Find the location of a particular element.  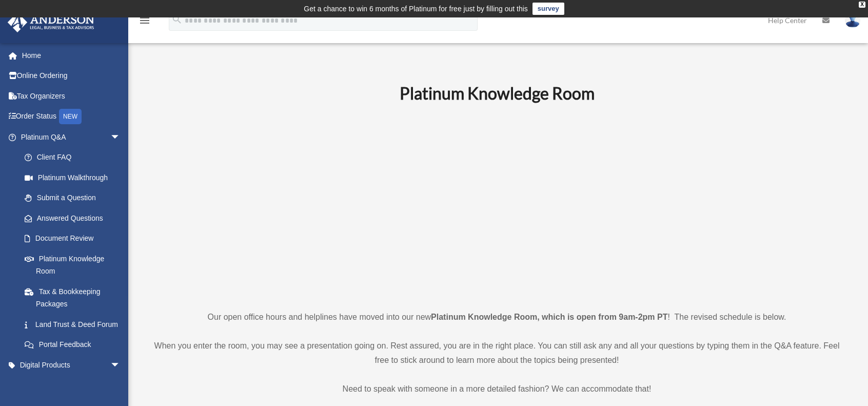

a: Platinum Knowledge Room is located at coordinates (72, 265).